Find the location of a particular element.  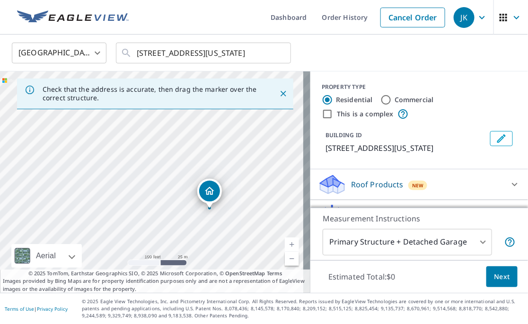

a: Cancel Order is located at coordinates (412, 17).